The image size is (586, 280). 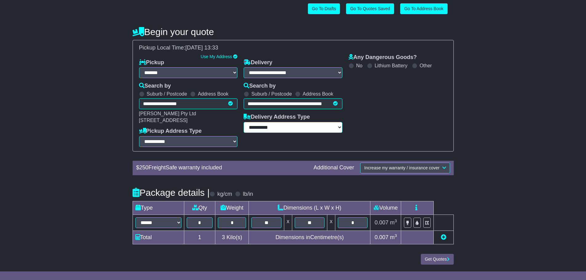 What do you see at coordinates (309, 237) in the screenshot?
I see `td: Dimensions in Centimetre(s)` at bounding box center [309, 237].